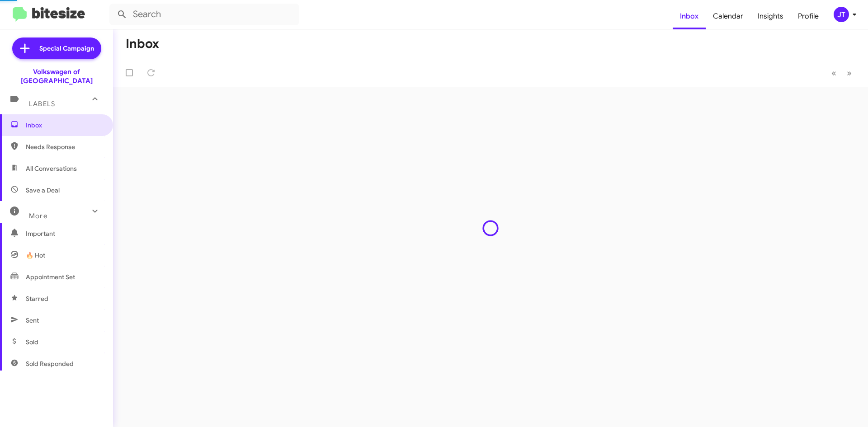  I want to click on span: Calendar, so click(728, 16).